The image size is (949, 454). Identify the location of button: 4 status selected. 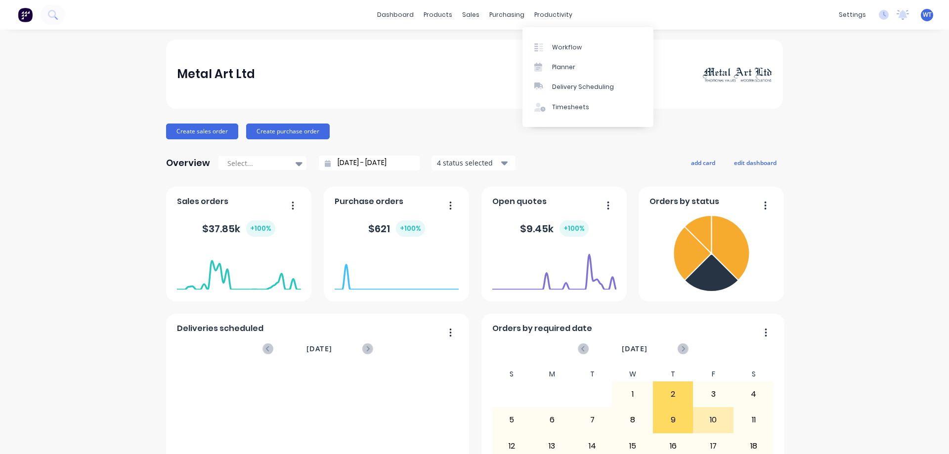
(474, 163).